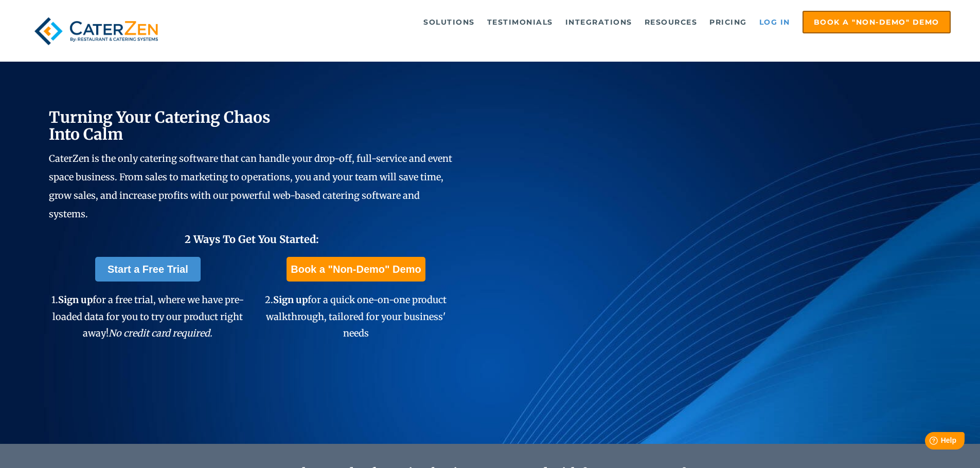  What do you see at coordinates (671, 22) in the screenshot?
I see `a: Resources` at bounding box center [671, 22].